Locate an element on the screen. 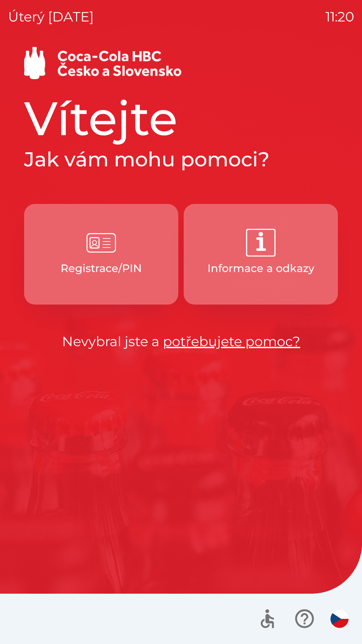 The width and height of the screenshot is (362, 644). img: cs flag is located at coordinates (339, 619).